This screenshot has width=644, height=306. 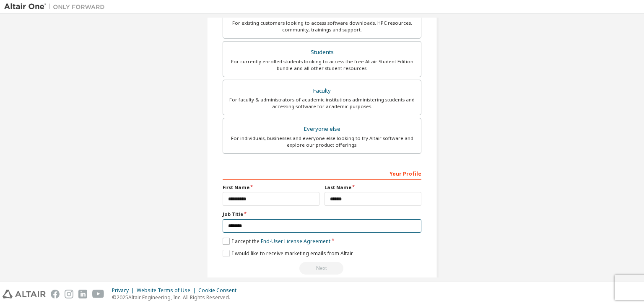 I want to click on div: For faculty & administrators of academic institutions administering students and accessing softwa..., so click(x=322, y=103).